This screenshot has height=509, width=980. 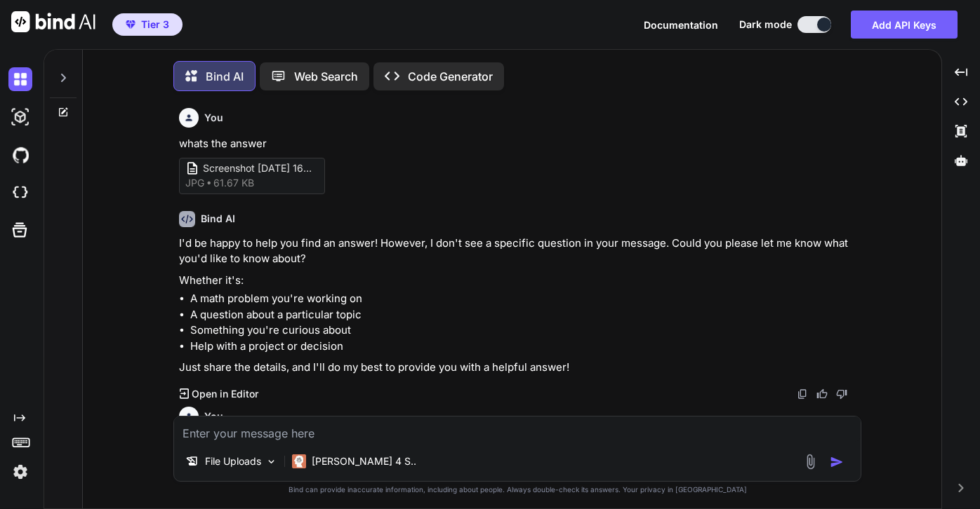 What do you see at coordinates (681, 25) in the screenshot?
I see `span: Documentation` at bounding box center [681, 25].